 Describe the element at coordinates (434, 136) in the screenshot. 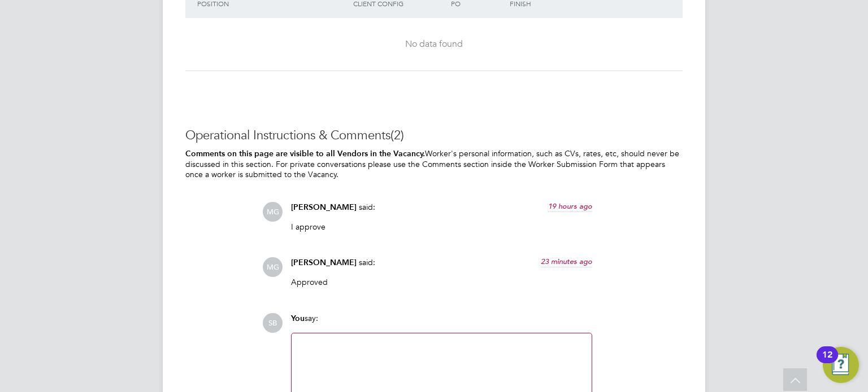

I see `h3: Operational Instructions & Comments` at that location.